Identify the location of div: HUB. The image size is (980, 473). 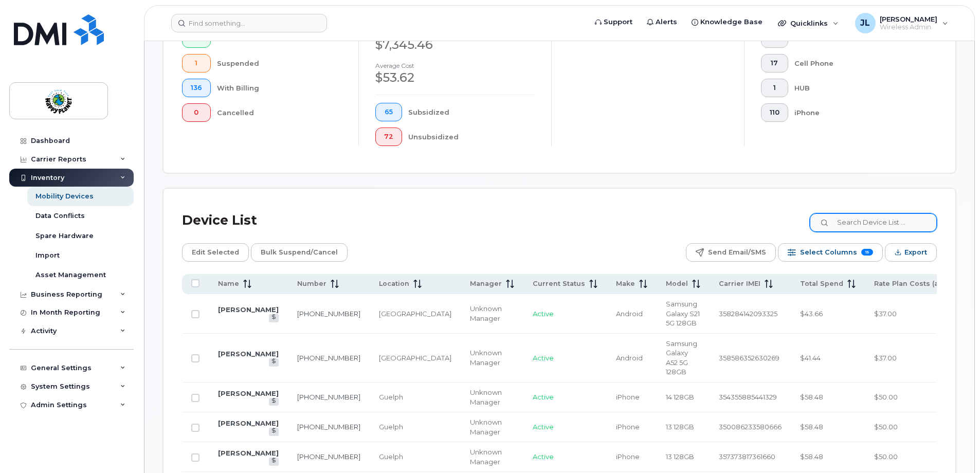
(857, 88).